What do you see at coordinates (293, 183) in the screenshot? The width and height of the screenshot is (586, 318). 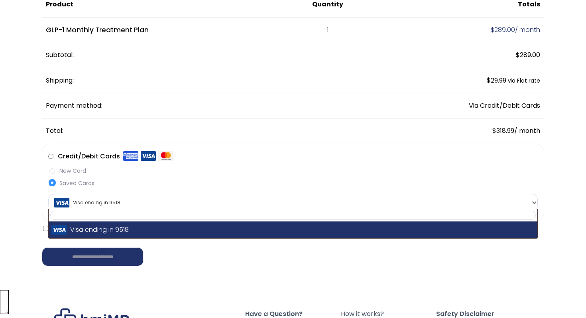 I see `label: Saved Cards` at bounding box center [293, 183].